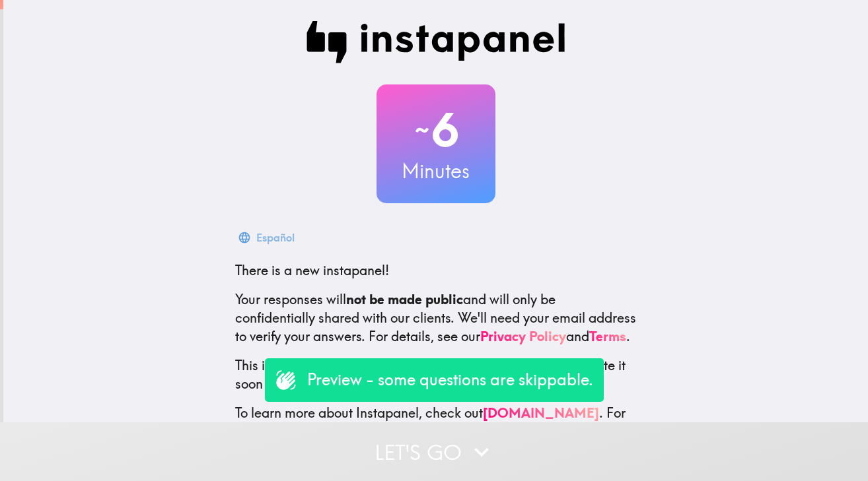  Describe the element at coordinates (436, 375) in the screenshot. I see `p: This invite is exclusively for you, please do not share it. Complete it soon because spots are li...` at that location.